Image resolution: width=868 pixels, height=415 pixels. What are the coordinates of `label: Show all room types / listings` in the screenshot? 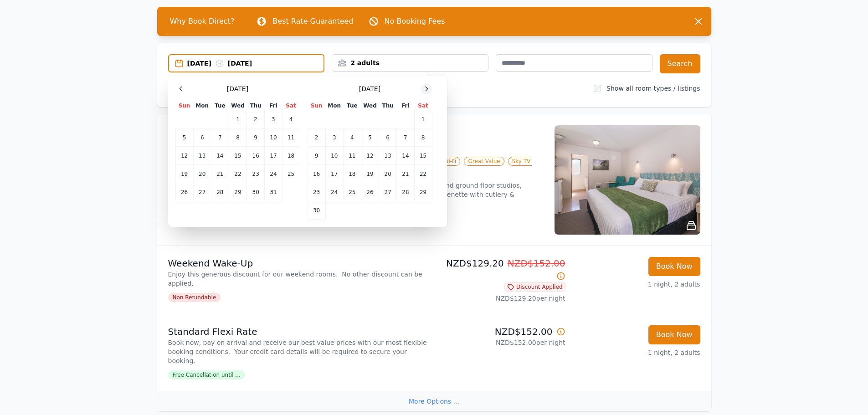 It's located at (653, 88).